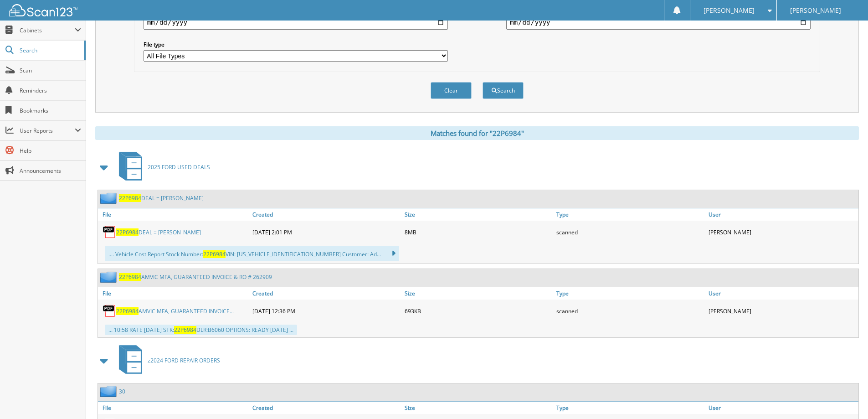  Describe the element at coordinates (184, 360) in the screenshot. I see `span: z2024 FORD REPAIR ORDERS` at that location.